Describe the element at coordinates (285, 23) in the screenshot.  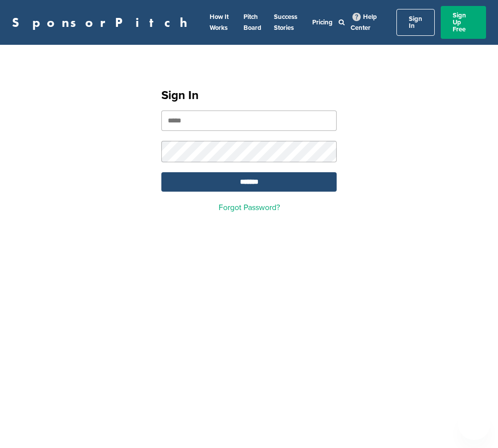
I see `a: Success Stories` at that location.